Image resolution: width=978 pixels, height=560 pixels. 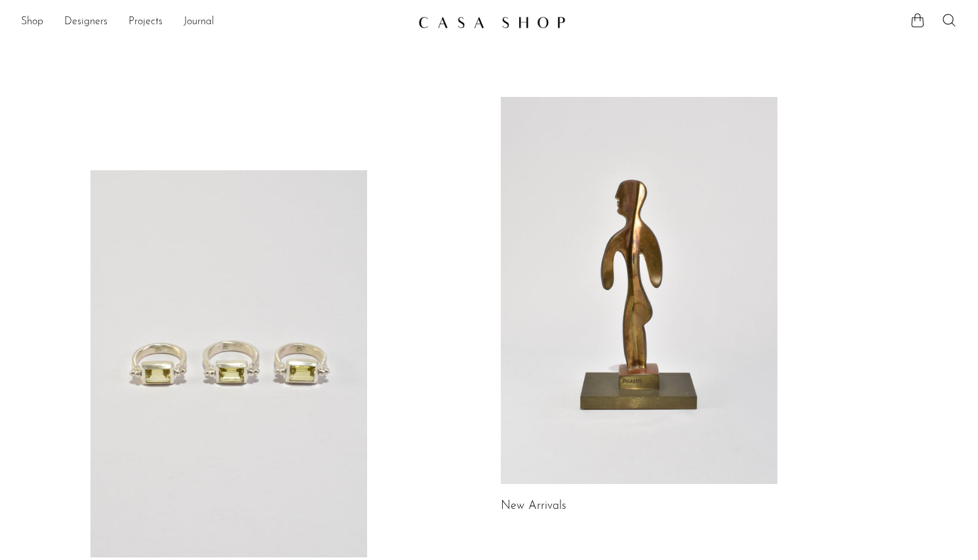 What do you see at coordinates (214, 22) in the screenshot?
I see `nav: Desktop navigation` at bounding box center [214, 22].